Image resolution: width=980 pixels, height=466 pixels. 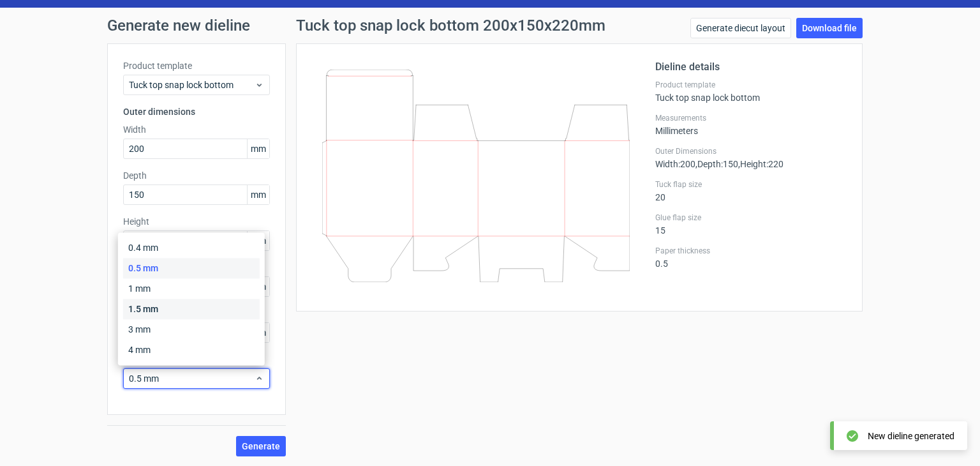 What do you see at coordinates (197, 221) in the screenshot?
I see `label: Height` at bounding box center [197, 221].